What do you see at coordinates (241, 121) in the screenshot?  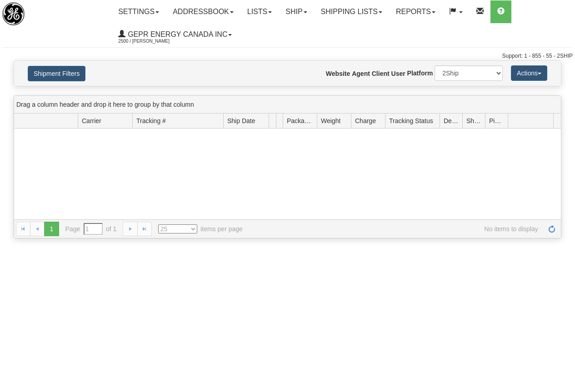 I see `span: Ship Date` at bounding box center [241, 121].